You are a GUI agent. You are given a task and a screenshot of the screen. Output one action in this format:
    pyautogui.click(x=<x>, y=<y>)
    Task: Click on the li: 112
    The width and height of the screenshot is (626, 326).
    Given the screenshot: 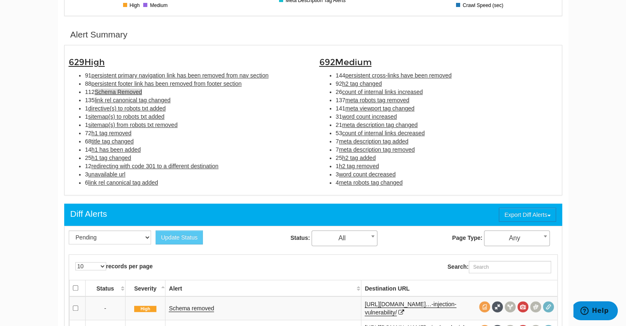 What is the action you would take?
    pyautogui.click(x=196, y=92)
    